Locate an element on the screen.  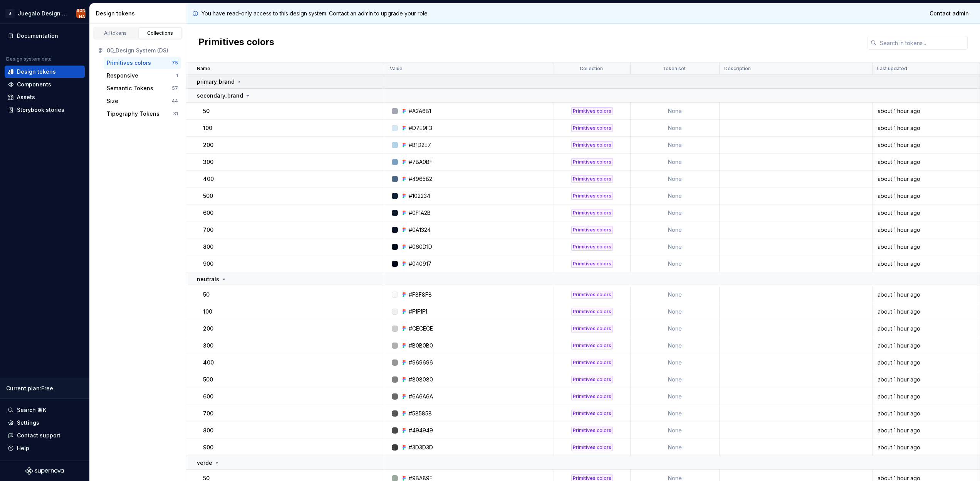
div: #F8F8F8 is located at coordinates (420, 294).